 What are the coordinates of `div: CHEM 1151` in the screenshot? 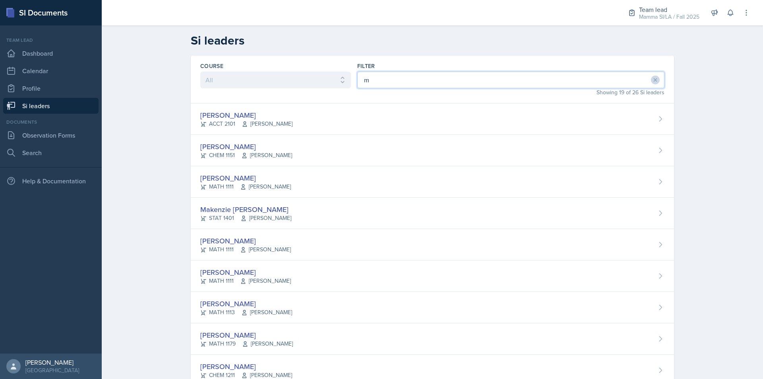 It's located at (246, 155).